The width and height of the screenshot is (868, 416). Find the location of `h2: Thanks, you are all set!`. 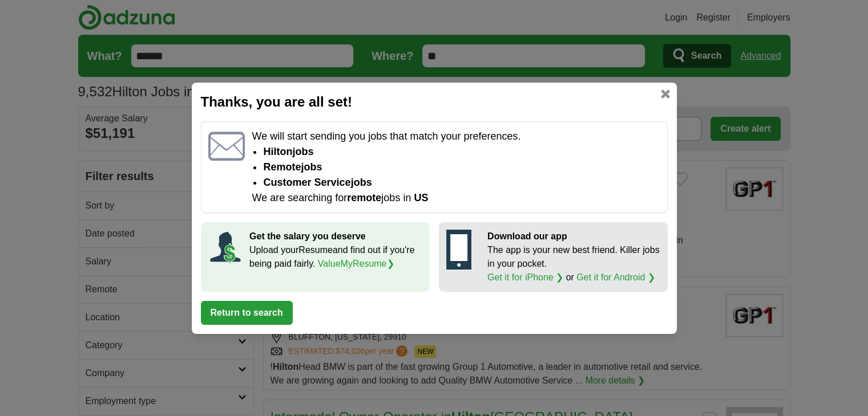

h2: Thanks, you are all set! is located at coordinates (434, 102).